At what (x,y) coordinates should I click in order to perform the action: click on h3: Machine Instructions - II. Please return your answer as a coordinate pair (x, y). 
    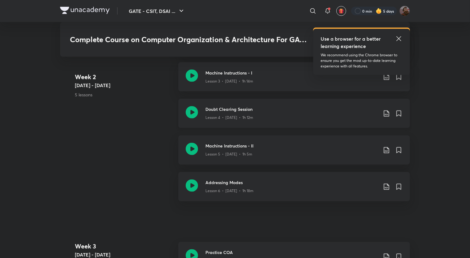
    Looking at the image, I should click on (292, 146).